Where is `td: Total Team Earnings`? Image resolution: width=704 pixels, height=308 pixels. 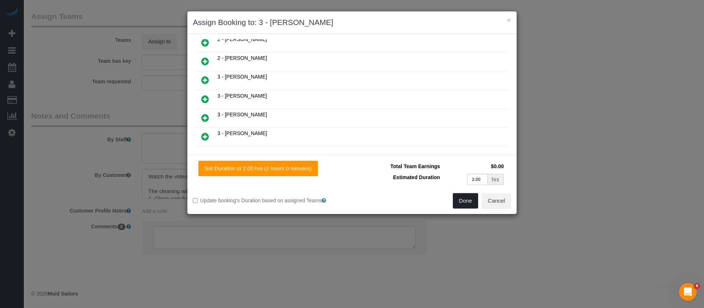
td: Total Team Earnings is located at coordinates (400, 166).